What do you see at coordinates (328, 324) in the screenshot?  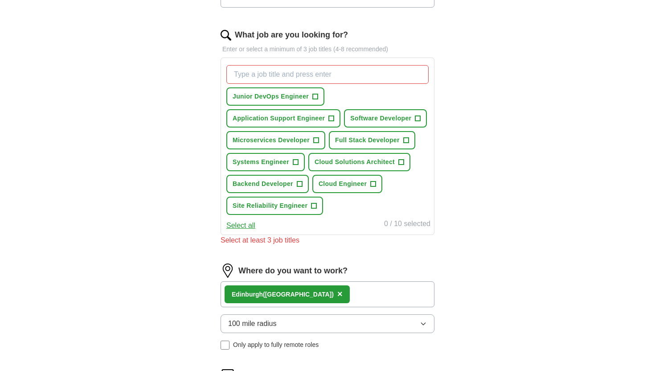 I see `button: 100 mile radius` at bounding box center [328, 324].